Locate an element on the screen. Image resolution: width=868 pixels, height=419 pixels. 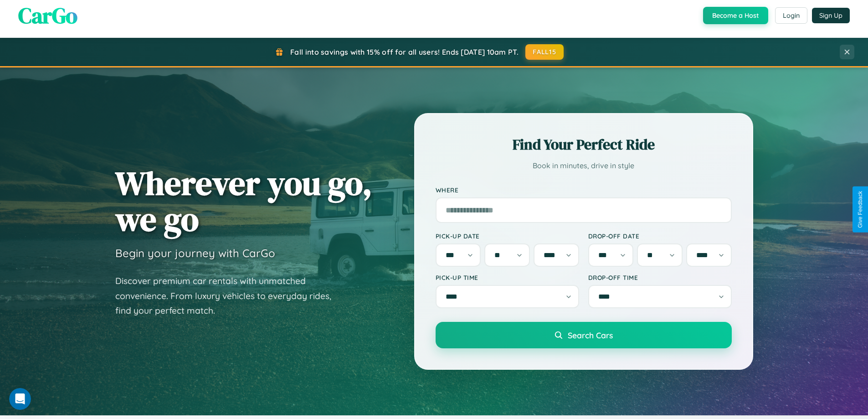
h2: Find Your Perfect Ride is located at coordinates (584, 144).